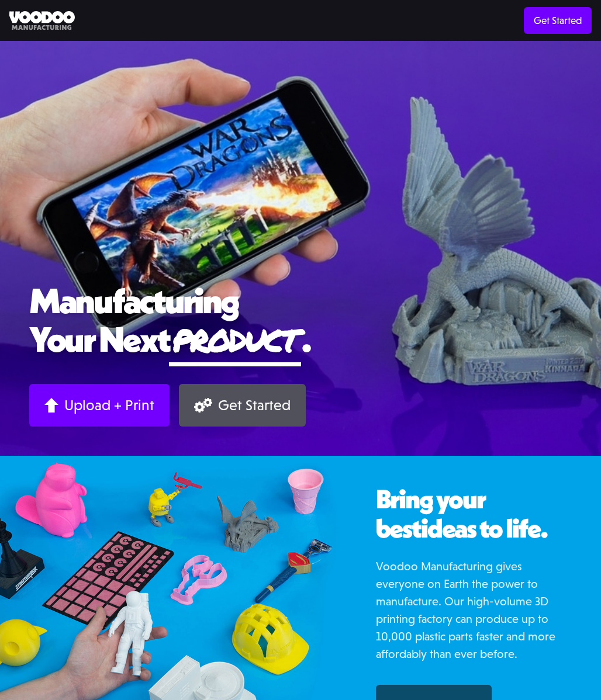 The width and height of the screenshot is (601, 700). Describe the element at coordinates (52, 405) in the screenshot. I see `img: Arrow up` at that location.